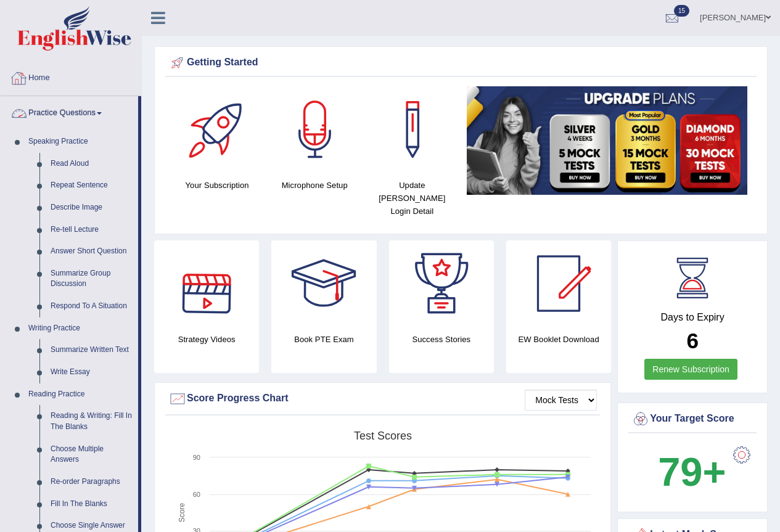  I want to click on a: Re-tell Lecture, so click(91, 230).